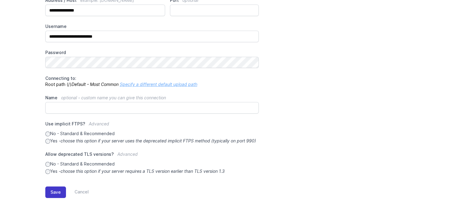 The image size is (460, 215). What do you see at coordinates (95, 84) in the screenshot?
I see `i: Default - Most Common` at bounding box center [95, 84].